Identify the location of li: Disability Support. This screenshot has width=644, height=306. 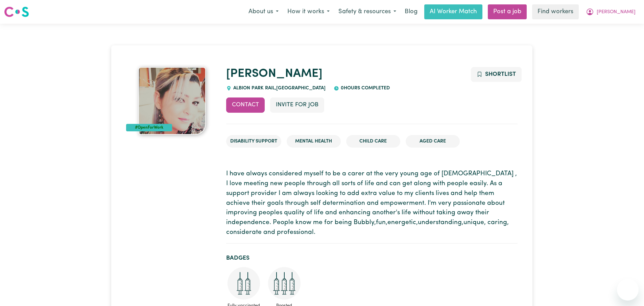
(254, 141).